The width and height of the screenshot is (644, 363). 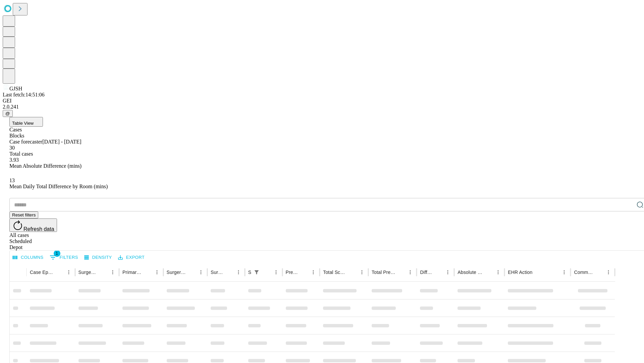 What do you see at coordinates (292, 272) in the screenshot?
I see `div: Predicted In Room Duration` at bounding box center [292, 272].